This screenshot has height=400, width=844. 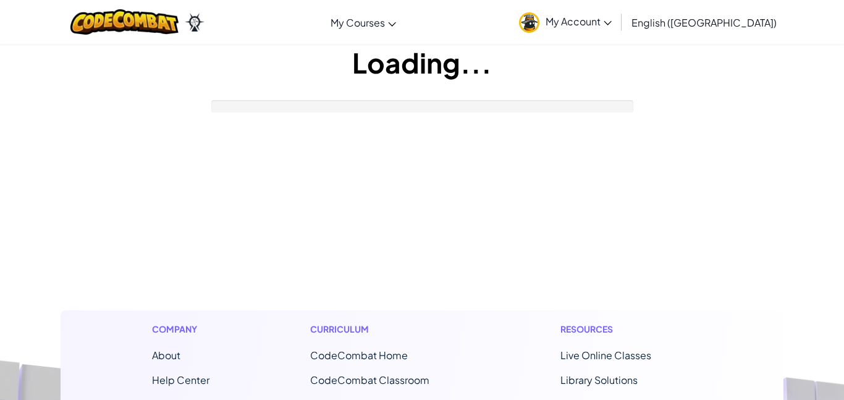 I want to click on img: CodeCombat logo, so click(x=124, y=22).